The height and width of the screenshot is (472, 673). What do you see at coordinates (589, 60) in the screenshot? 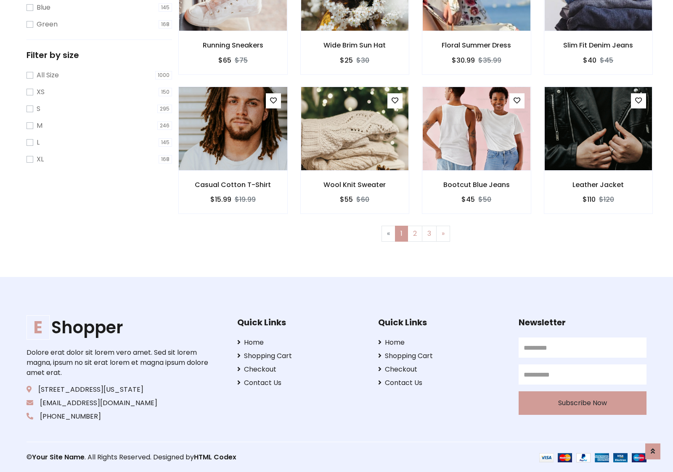
I see `h6: $40` at bounding box center [589, 60].